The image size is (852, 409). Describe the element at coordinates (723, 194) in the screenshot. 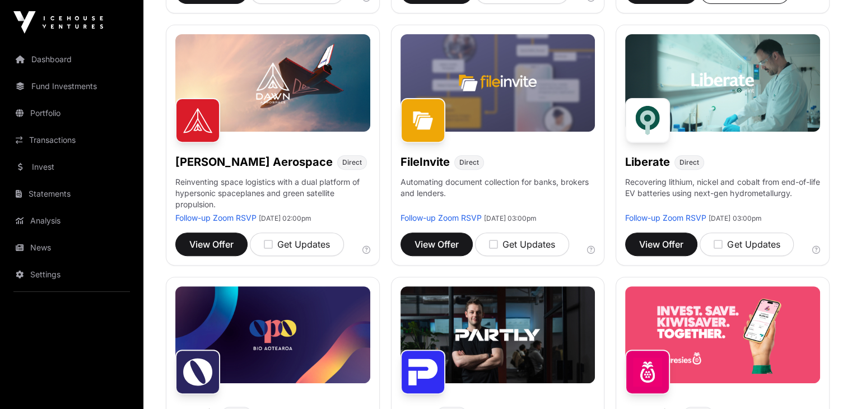

I see `p: Recovering lithium, nickel and cobalt from end-of-life EV batteries using next-gen hydrometallurgy.` at that location.